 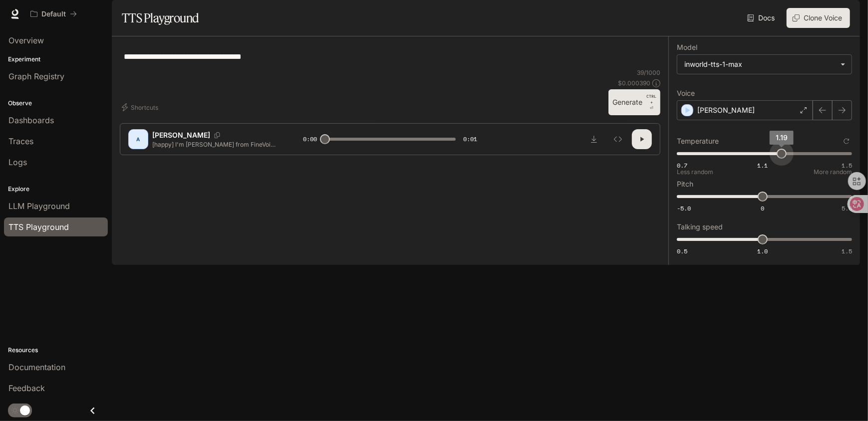 I want to click on button: Shortcuts, so click(x=141, y=107).